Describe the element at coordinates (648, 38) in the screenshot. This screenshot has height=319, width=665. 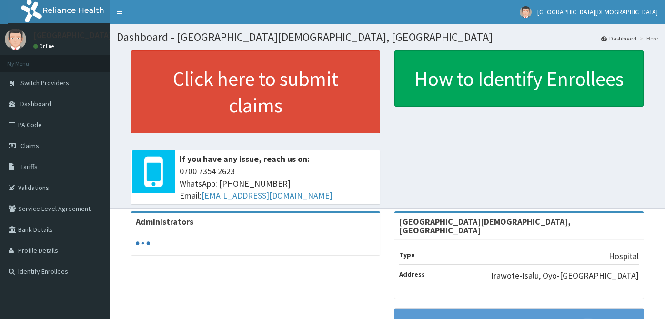
I see `li: Here` at that location.